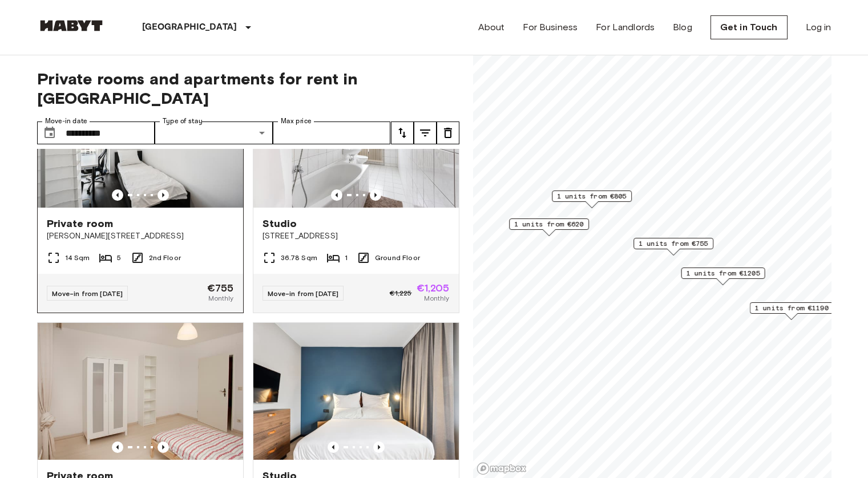  Describe the element at coordinates (549, 224) in the screenshot. I see `span: 1 units from €620` at that location.